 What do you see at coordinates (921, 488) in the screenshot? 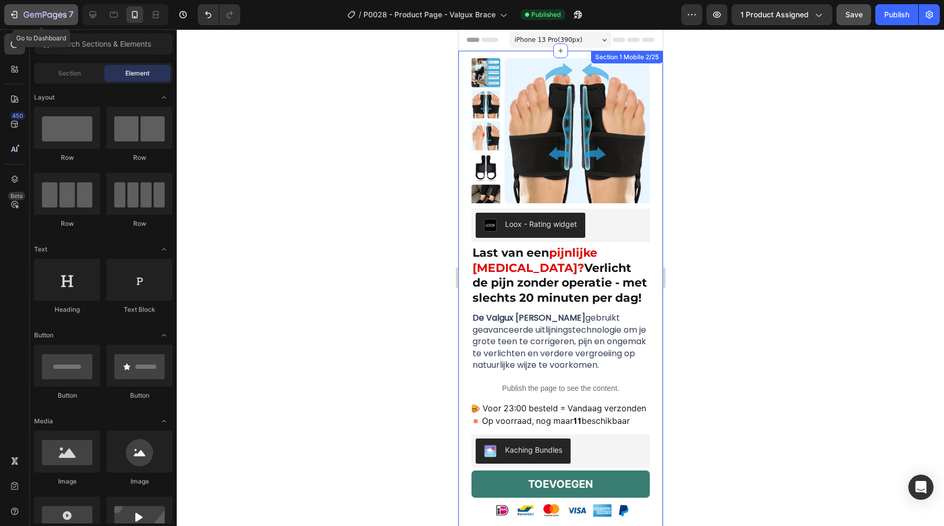
I see `div: Open Intercom Messenger` at bounding box center [921, 488].